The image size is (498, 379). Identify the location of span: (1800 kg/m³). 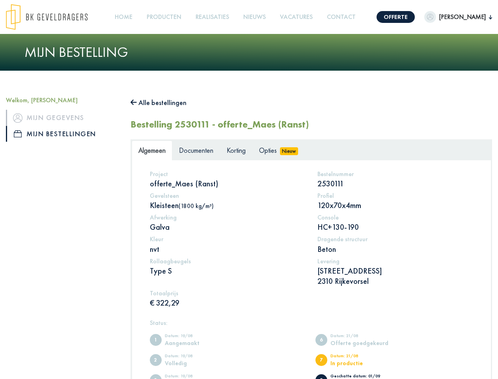
(196, 205).